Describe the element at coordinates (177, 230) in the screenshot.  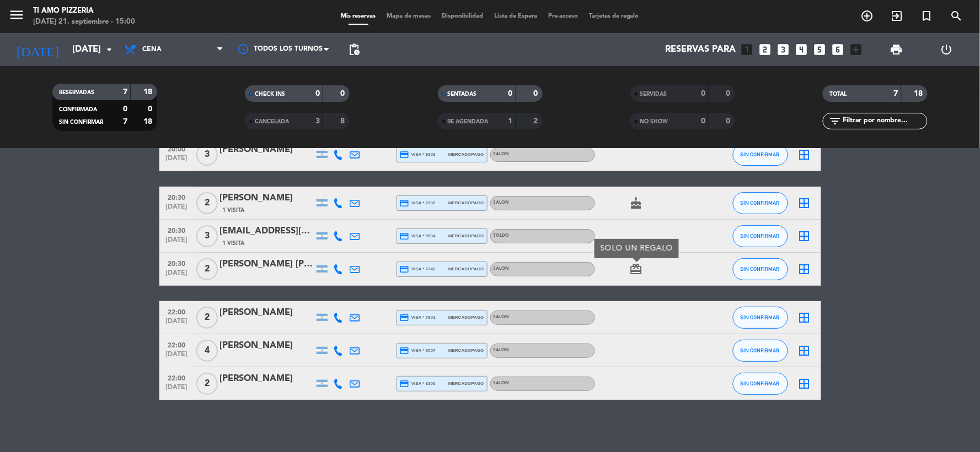
I see `span: 20:30` at that location.